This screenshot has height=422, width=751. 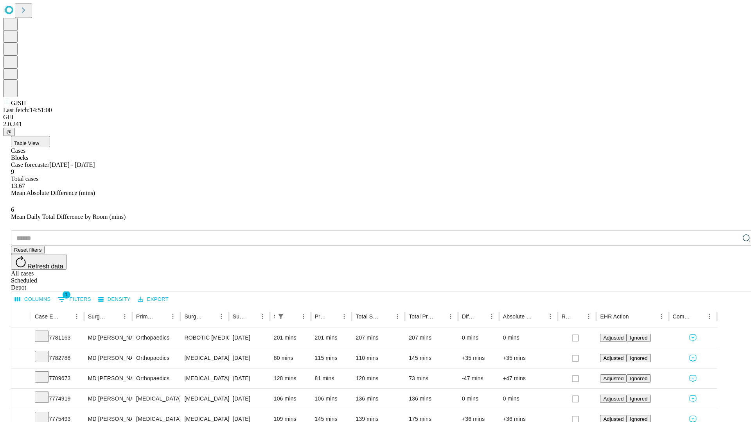 What do you see at coordinates (66, 295) in the screenshot?
I see `span: 1` at bounding box center [66, 295].